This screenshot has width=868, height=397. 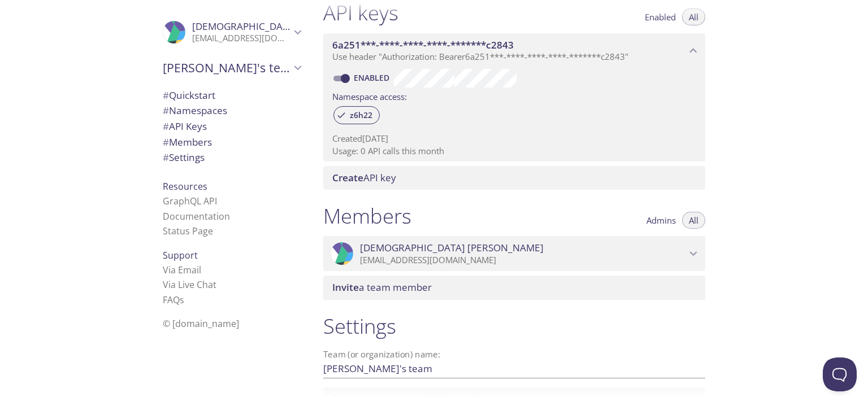 I want to click on span: Support, so click(x=180, y=255).